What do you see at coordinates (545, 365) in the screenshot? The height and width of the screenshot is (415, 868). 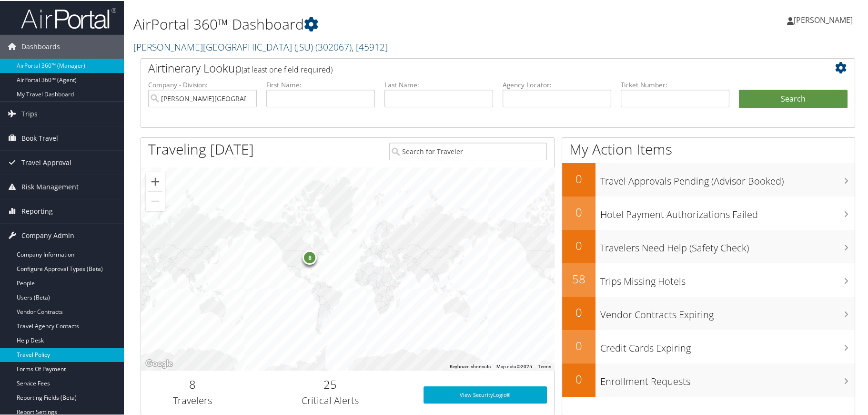 I see `a: Terms (opens in new tab)` at bounding box center [545, 365].